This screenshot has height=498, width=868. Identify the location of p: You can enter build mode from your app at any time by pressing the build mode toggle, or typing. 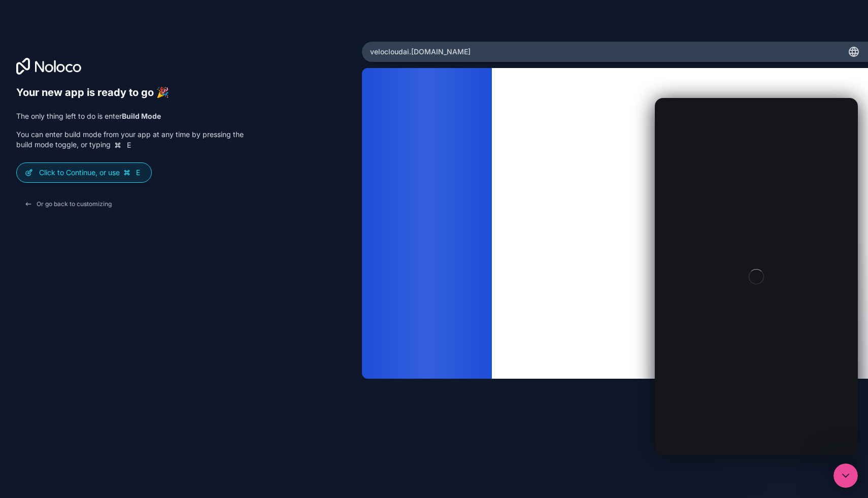
(130, 139).